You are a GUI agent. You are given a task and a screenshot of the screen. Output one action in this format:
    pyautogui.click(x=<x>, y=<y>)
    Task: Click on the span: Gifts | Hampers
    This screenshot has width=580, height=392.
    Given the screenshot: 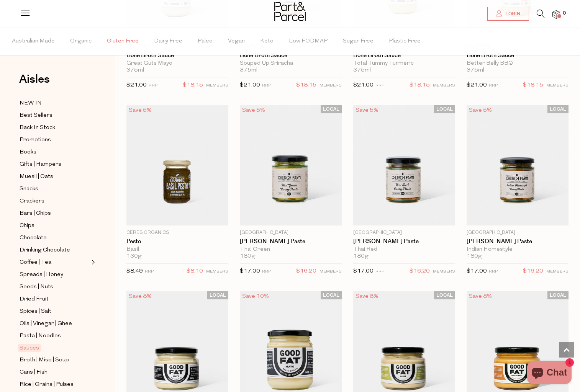 What is the action you would take?
    pyautogui.click(x=41, y=165)
    